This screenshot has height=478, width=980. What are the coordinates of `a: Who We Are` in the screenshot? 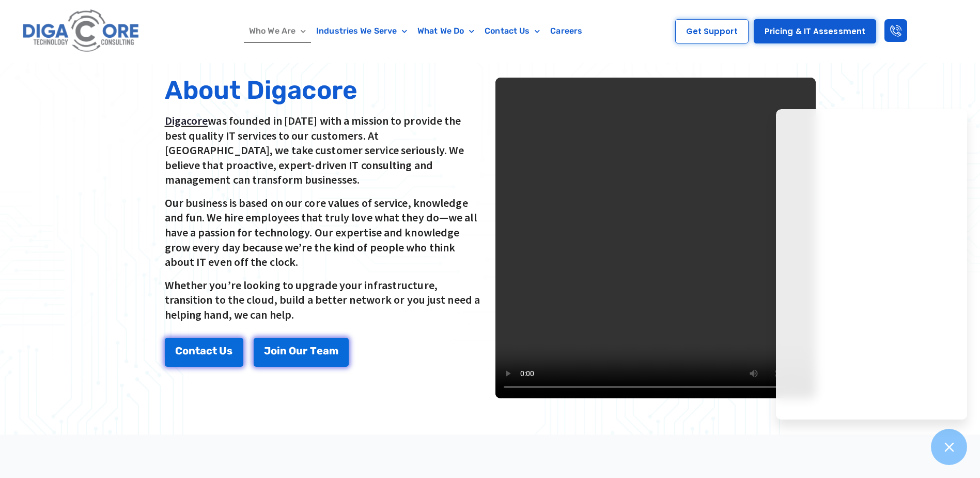 It's located at (277, 31).